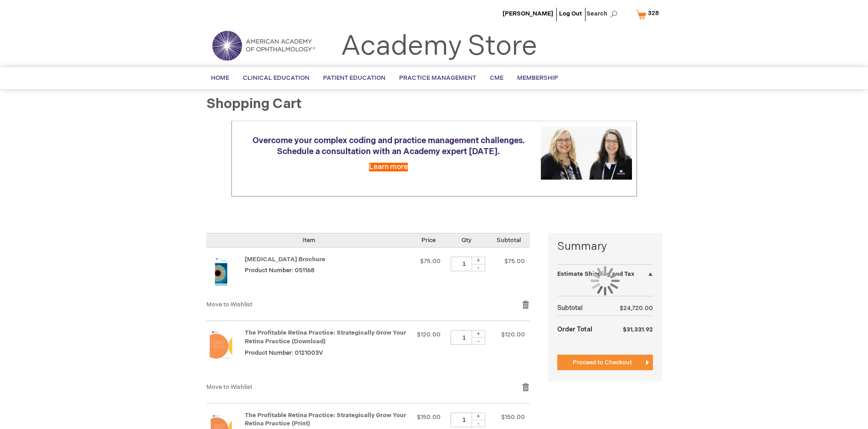 Image resolution: width=868 pixels, height=429 pixels. Describe the element at coordinates (389, 146) in the screenshot. I see `span: Overcome your complex coding and practice management challenges. Schedule a consultation with an ...` at that location.